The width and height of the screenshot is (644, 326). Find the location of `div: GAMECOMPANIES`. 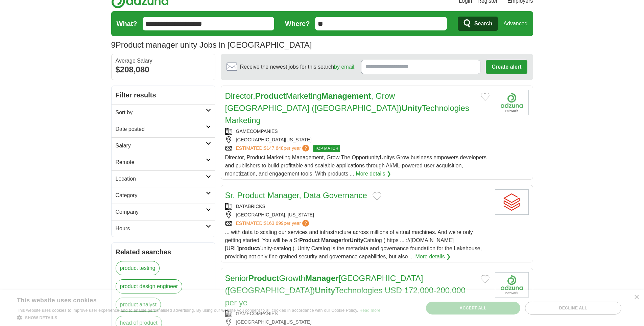

div: GAMECOMPANIES is located at coordinates (357, 131).